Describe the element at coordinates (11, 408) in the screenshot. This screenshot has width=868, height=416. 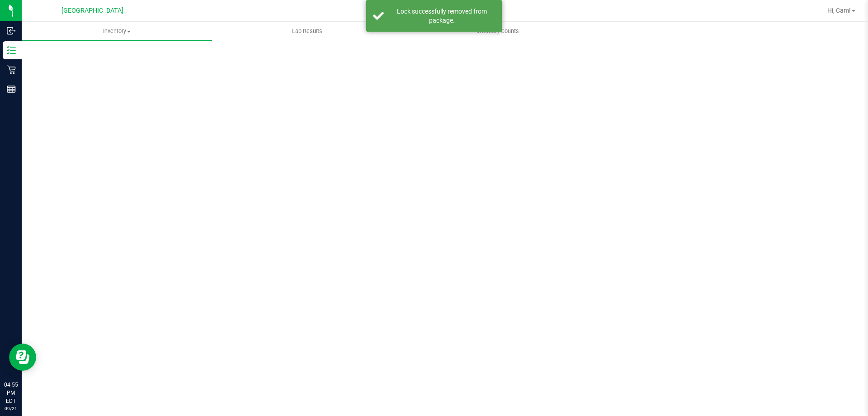
I see `p: 09/21` at that location.